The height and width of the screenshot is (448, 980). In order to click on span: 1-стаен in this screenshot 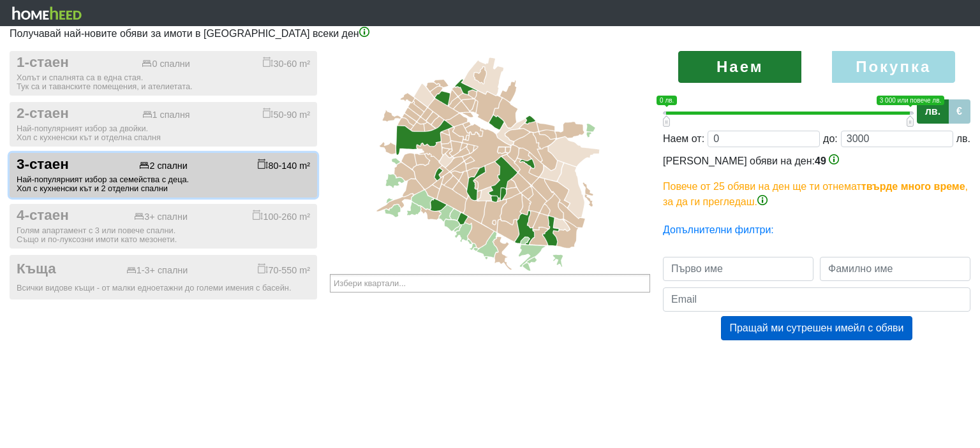, I will do `click(42, 62)`.